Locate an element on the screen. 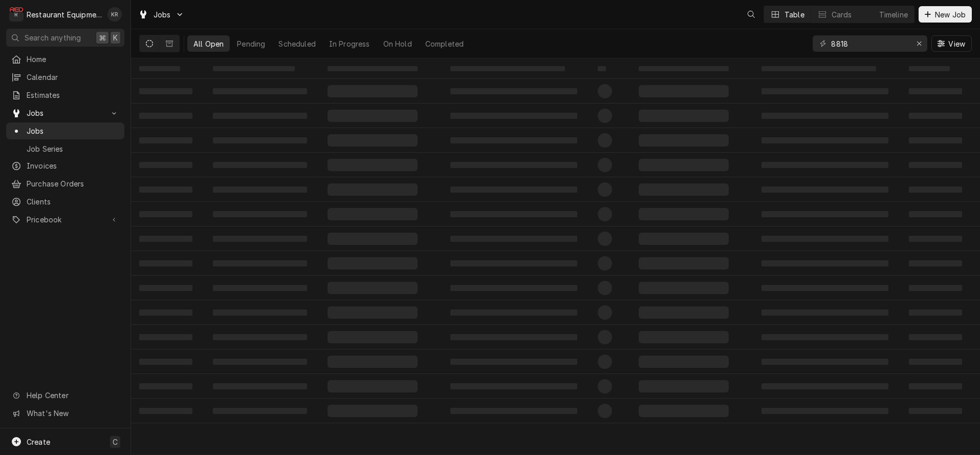  div: Restaurant Equipment Diagnostics is located at coordinates (64, 14).